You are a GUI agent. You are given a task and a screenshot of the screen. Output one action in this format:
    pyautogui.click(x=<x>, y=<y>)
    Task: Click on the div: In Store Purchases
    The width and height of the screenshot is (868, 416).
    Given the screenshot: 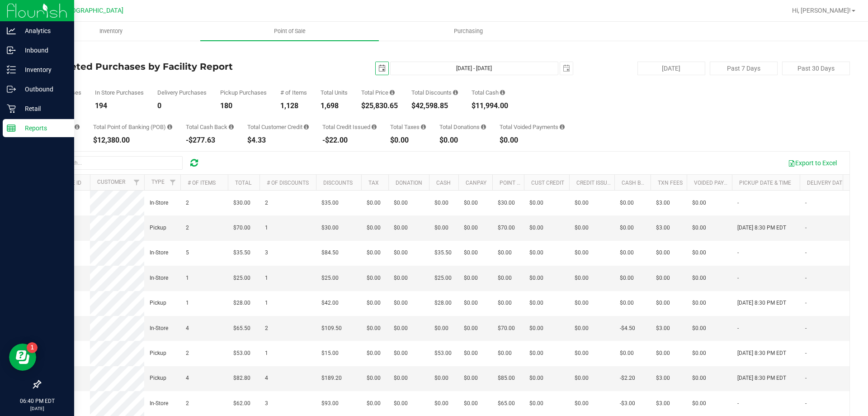 What is the action you would take?
    pyautogui.click(x=120, y=93)
    